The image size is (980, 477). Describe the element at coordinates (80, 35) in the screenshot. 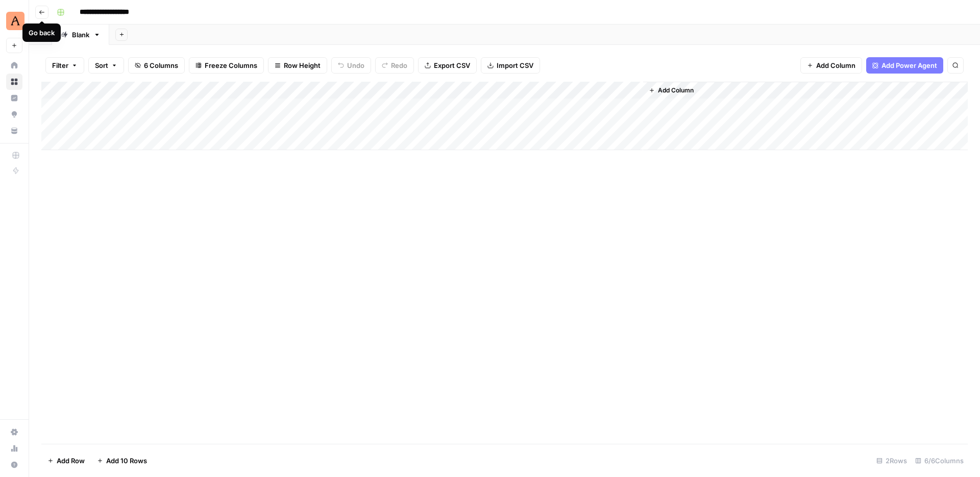

I see `a: Blank` at that location.